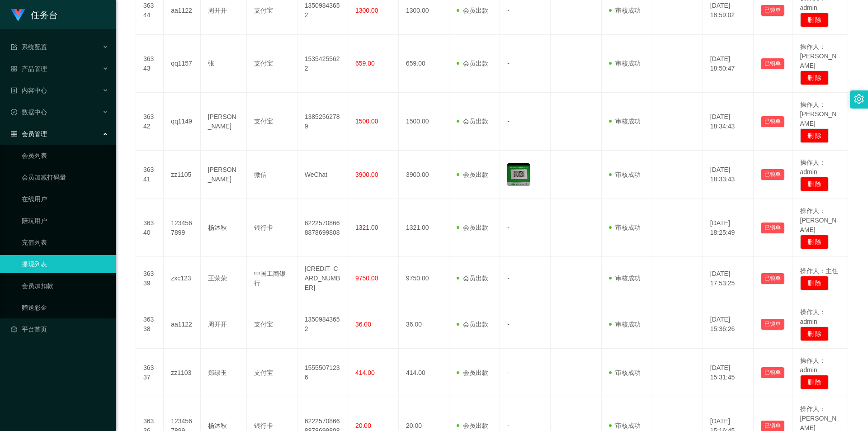 This screenshot has height=431, width=868. Describe the element at coordinates (65, 242) in the screenshot. I see `a: 充值列表` at that location.